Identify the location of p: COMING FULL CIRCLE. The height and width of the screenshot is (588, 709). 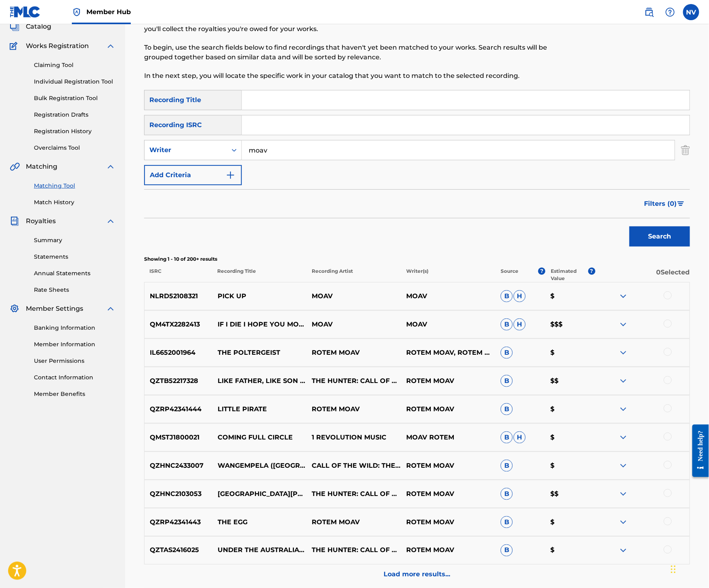
(260, 437).